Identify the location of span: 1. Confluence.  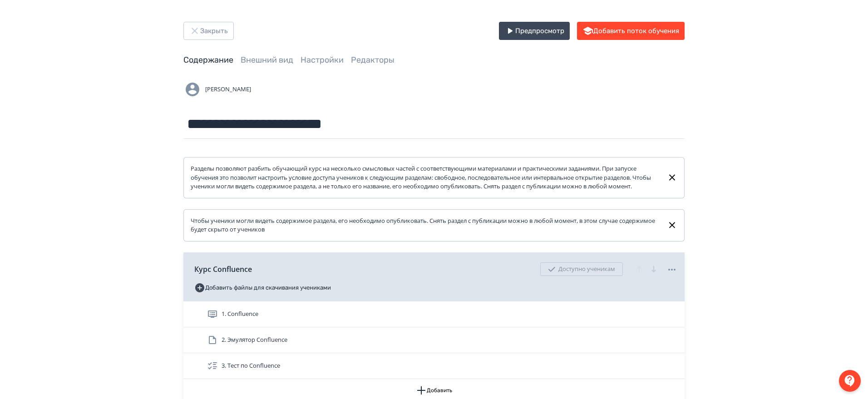
(239, 314).